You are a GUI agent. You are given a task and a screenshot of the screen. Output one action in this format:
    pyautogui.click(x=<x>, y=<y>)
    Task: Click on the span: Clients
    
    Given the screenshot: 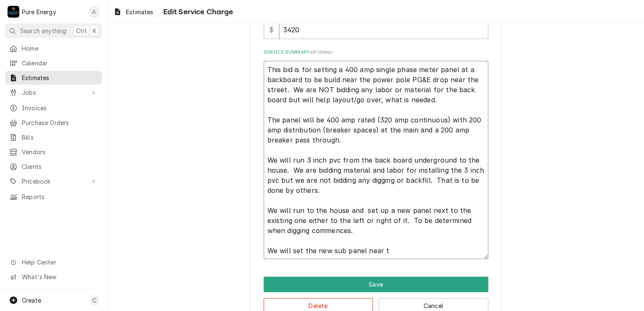 What is the action you would take?
    pyautogui.click(x=60, y=166)
    